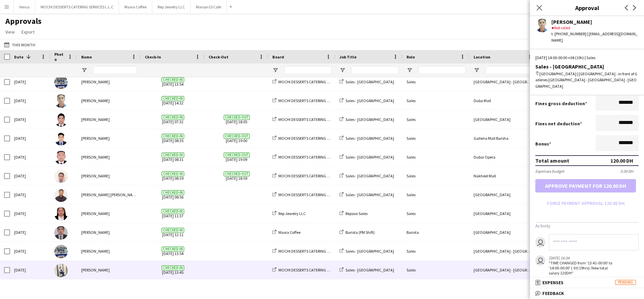 The image size is (644, 299). I want to click on div: 0.00 DH, so click(629, 171).